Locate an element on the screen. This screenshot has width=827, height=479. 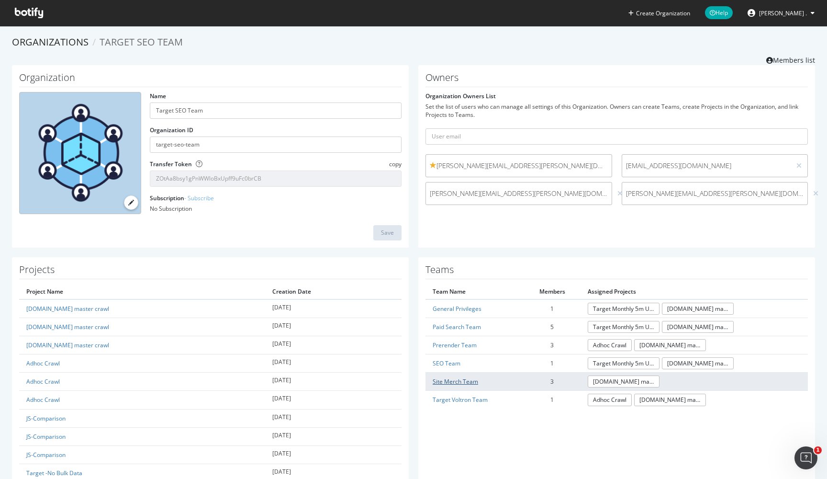
button: Create Organization is located at coordinates (659, 13).